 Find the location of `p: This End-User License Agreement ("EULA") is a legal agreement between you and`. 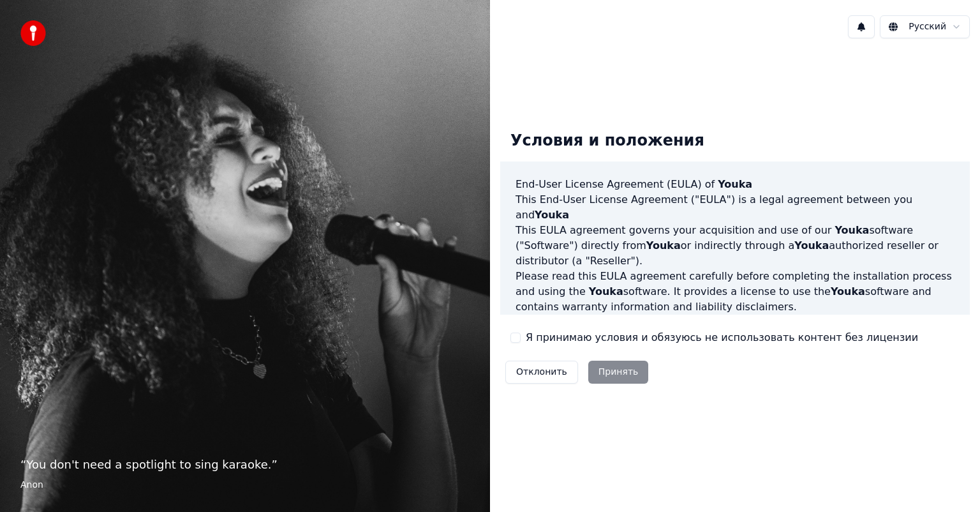

p: This End-User License Agreement ("EULA") is a legal agreement between you and is located at coordinates (735, 207).